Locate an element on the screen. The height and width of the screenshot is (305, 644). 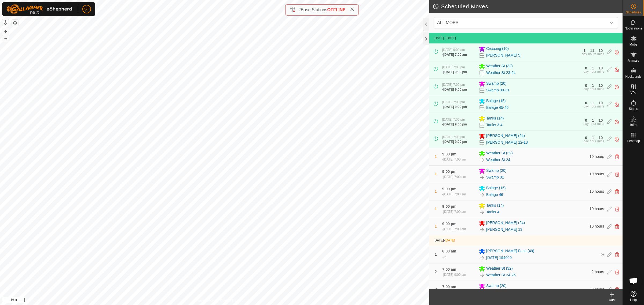
span: Crossing (10) is located at coordinates (497, 49).